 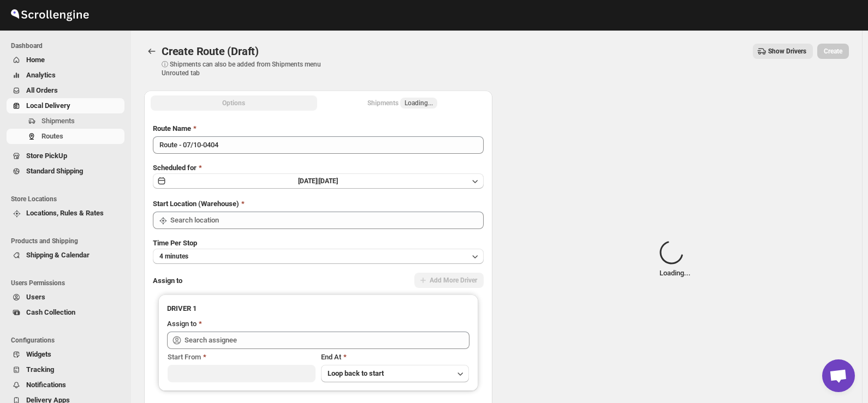 What do you see at coordinates (68, 283) in the screenshot?
I see `span: Users Permissions` at bounding box center [68, 283].